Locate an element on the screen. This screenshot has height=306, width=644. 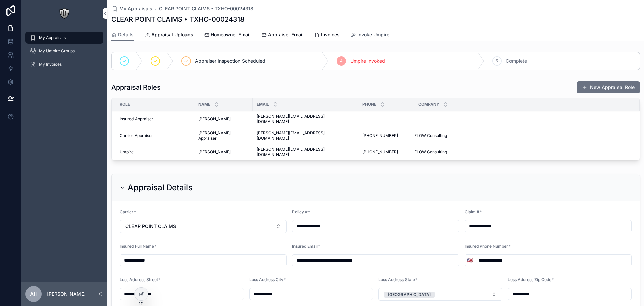
span: Phone is located at coordinates (369, 105).